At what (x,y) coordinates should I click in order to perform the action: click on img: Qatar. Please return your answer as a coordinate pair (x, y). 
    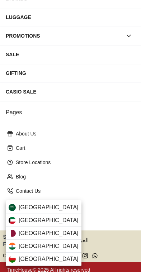
    Looking at the image, I should click on (12, 233).